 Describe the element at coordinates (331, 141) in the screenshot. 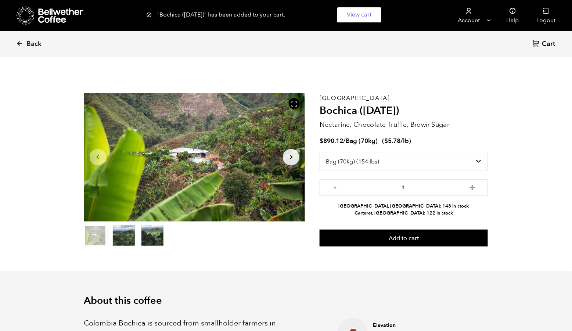

I see `bdi: 890.12` at that location.